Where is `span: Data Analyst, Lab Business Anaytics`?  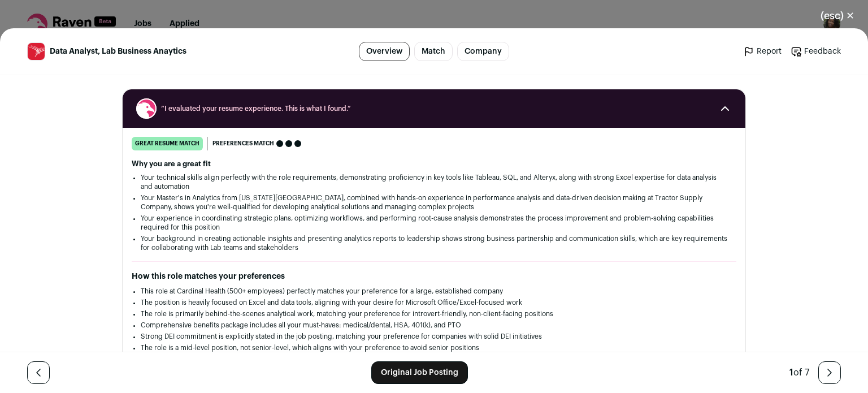 span: Data Analyst, Lab Business Anaytics is located at coordinates (118, 51).